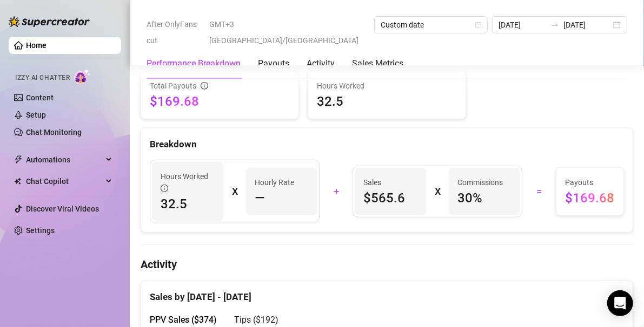 This screenshot has width=644, height=327. What do you see at coordinates (555, 25) in the screenshot?
I see `span: swap-right` at bounding box center [555, 25].